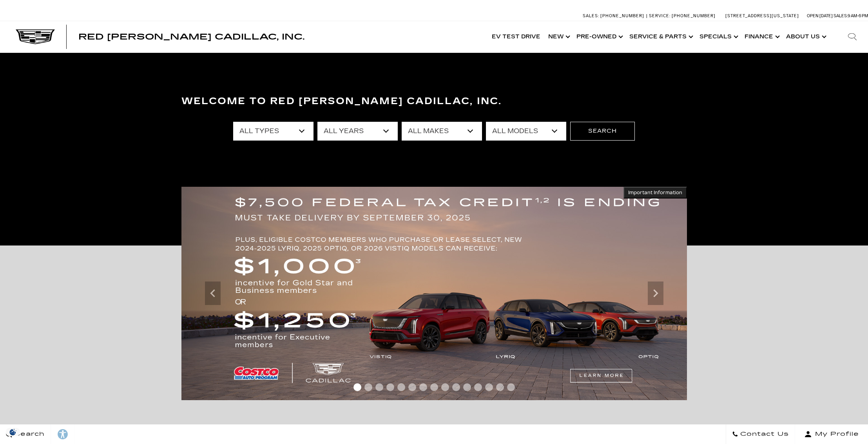  Describe the element at coordinates (390, 387) in the screenshot. I see `span: Go to slide 4` at that location.